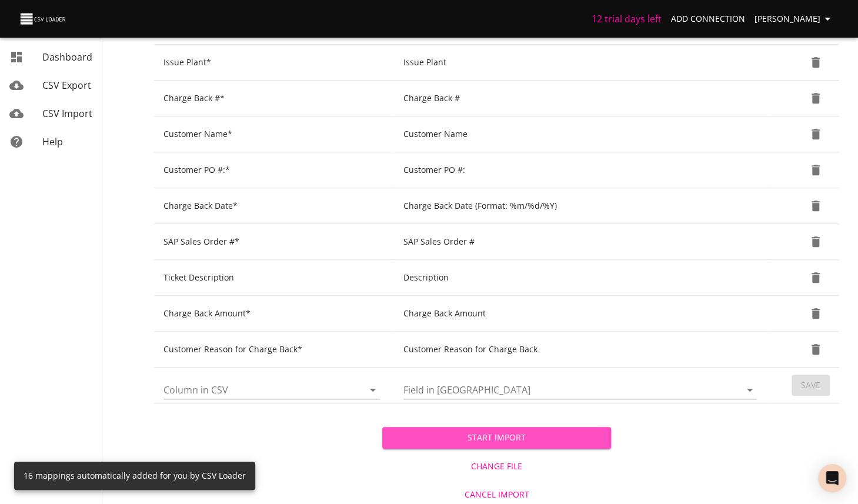  What do you see at coordinates (274, 98) in the screenshot?
I see `td: Charge Back #*` at bounding box center [274, 98].